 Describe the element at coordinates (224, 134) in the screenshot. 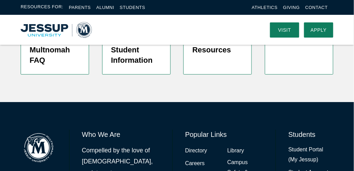

I see `h6: Popular Links` at that location.